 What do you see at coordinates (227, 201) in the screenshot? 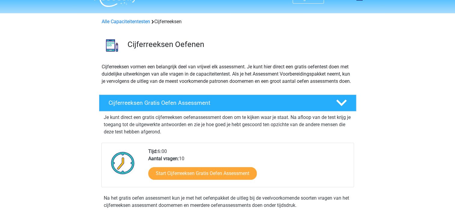
I see `div: Na het gratis oefen assessment kun je met het oefenpakket de uitleg bij de veelvoorkomende soorte...` at bounding box center [227, 201].